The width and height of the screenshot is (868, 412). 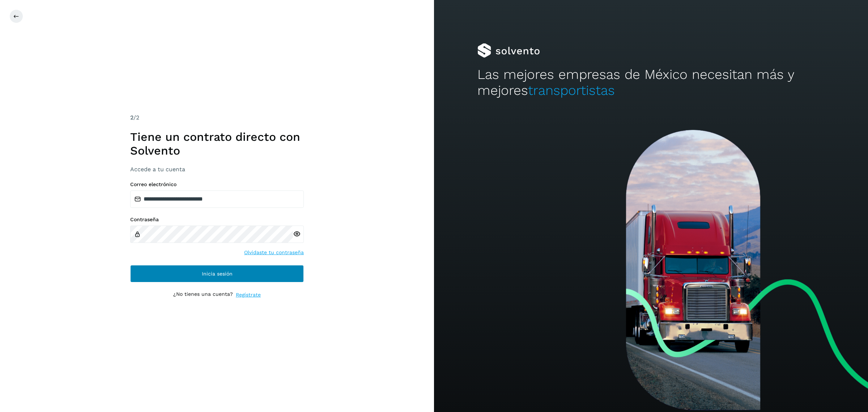 I want to click on label: Contraseña, so click(x=217, y=219).